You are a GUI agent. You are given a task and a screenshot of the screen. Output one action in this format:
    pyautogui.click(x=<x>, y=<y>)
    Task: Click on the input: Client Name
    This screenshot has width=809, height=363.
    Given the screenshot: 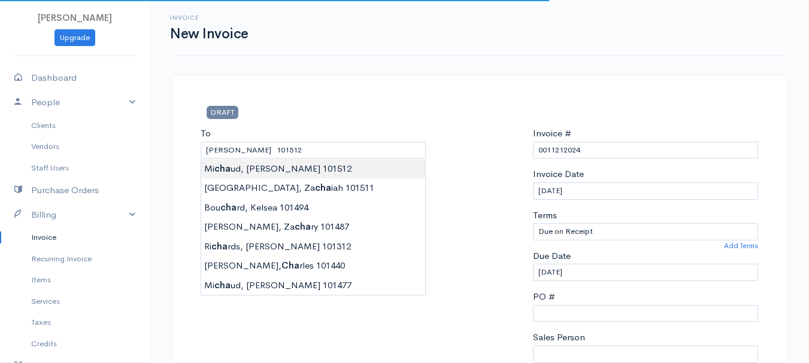 What is the action you would take?
    pyautogui.click(x=313, y=150)
    